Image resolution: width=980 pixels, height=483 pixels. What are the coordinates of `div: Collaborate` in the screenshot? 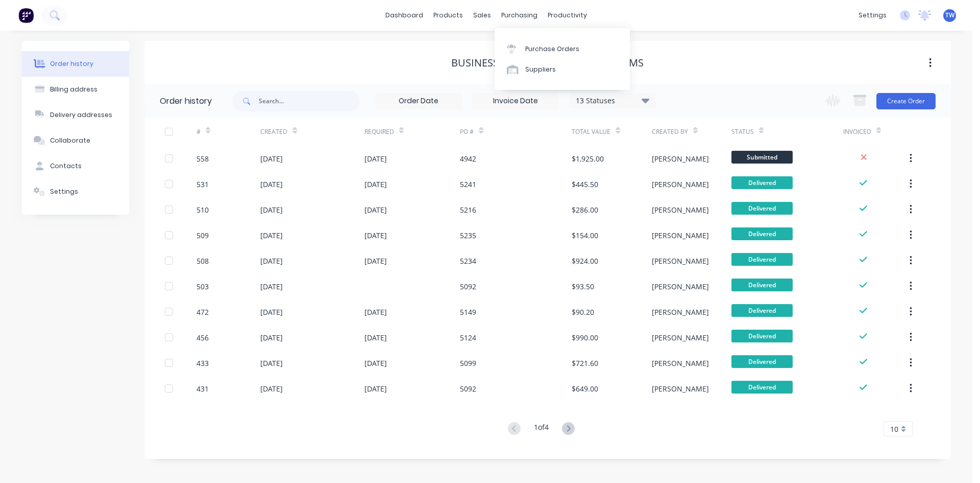 It's located at (70, 140).